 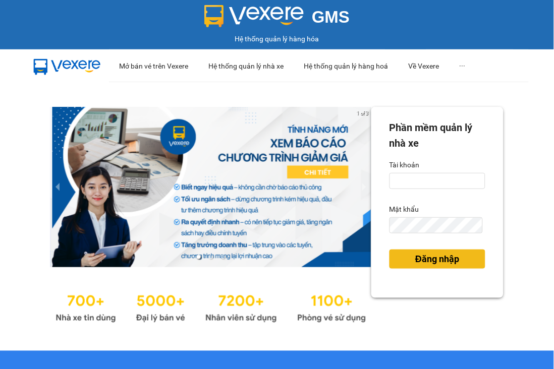 I want to click on button: next slide / item, so click(x=364, y=187).